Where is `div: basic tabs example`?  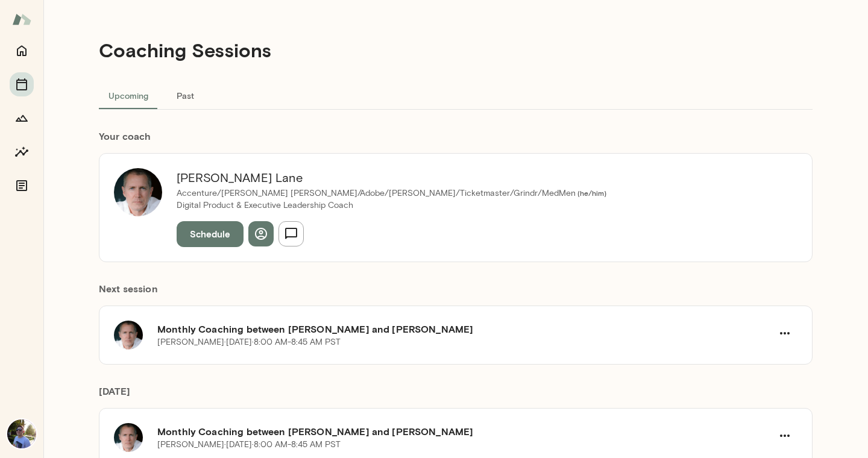 div: basic tabs example is located at coordinates (456, 95).